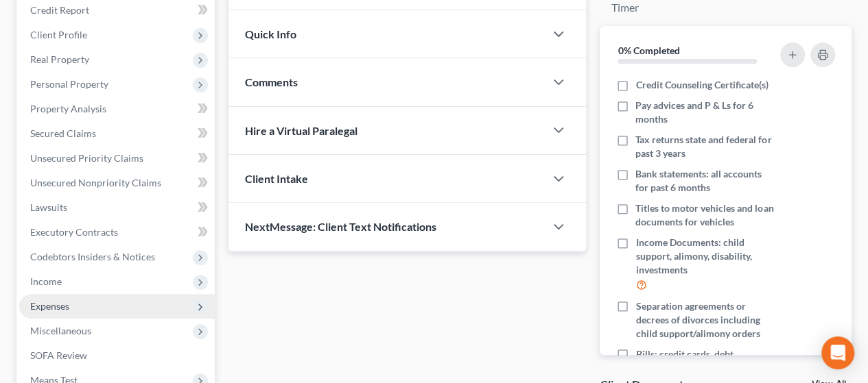 This screenshot has width=868, height=383. I want to click on span: SOFA Review, so click(59, 355).